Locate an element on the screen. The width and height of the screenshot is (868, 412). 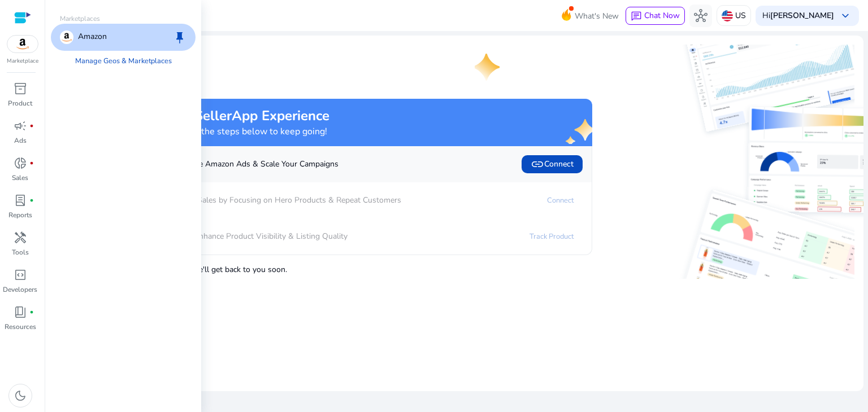
span: link is located at coordinates (538, 165).